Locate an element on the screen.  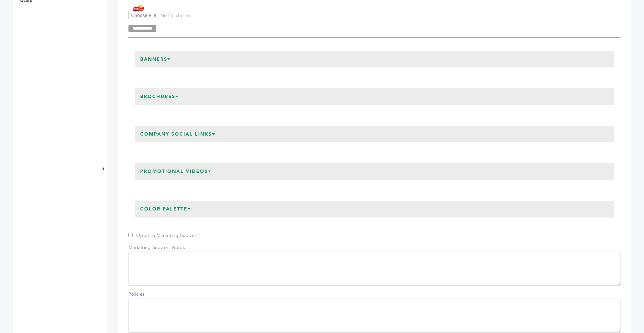
h3: Company Social Links is located at coordinates (178, 134).